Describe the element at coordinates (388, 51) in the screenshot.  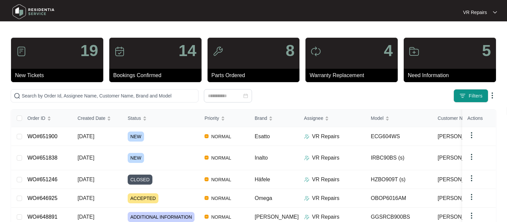
I see `p: 4` at that location.